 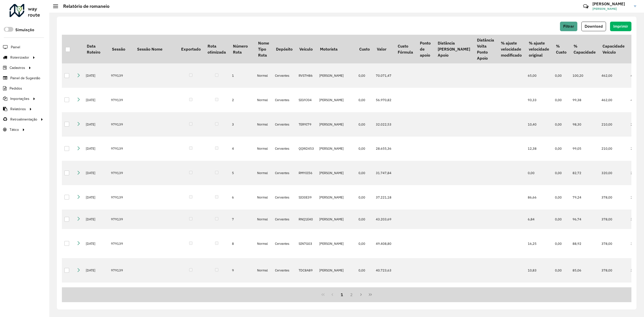 I want to click on td: 82,72, so click(x=584, y=173).